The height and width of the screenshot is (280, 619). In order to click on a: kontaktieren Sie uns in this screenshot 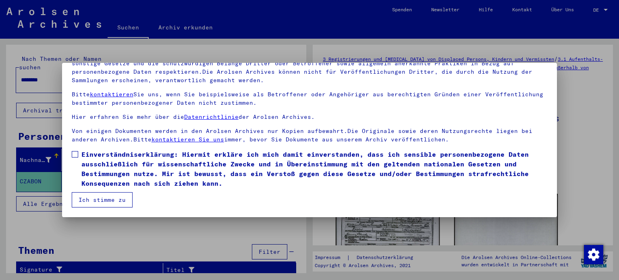, I will do `click(188, 139)`.